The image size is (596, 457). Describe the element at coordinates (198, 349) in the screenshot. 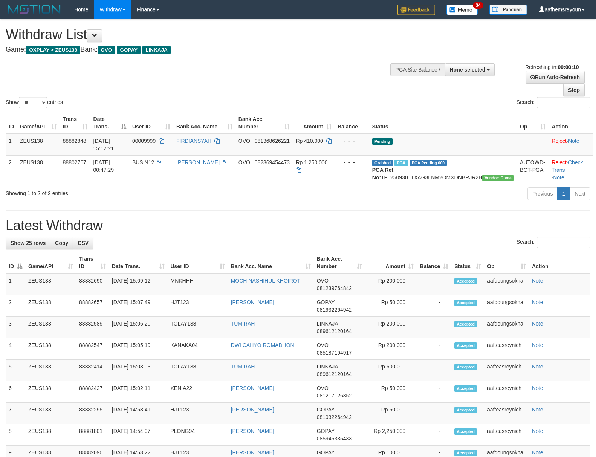

I see `td: KANAKA04` at that location.